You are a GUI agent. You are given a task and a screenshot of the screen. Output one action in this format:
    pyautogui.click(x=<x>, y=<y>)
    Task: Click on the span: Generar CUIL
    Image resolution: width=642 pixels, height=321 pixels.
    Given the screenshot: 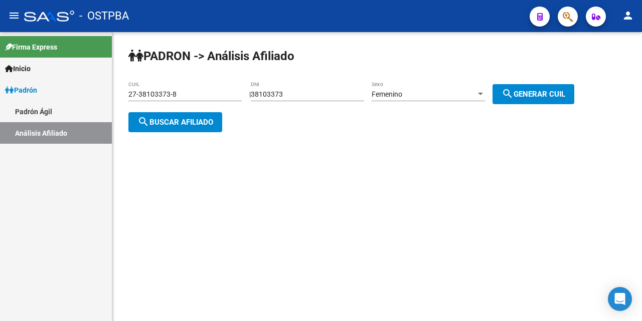 What is the action you would take?
    pyautogui.click(x=533, y=94)
    